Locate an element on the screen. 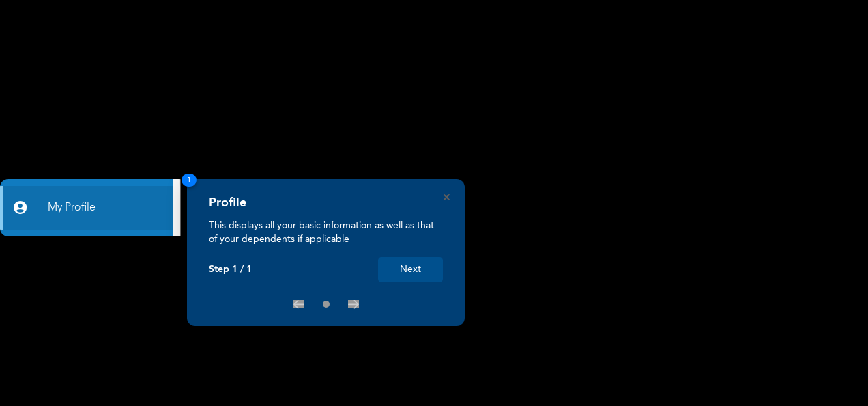 The height and width of the screenshot is (406, 868). h4: Profile is located at coordinates (227, 203).